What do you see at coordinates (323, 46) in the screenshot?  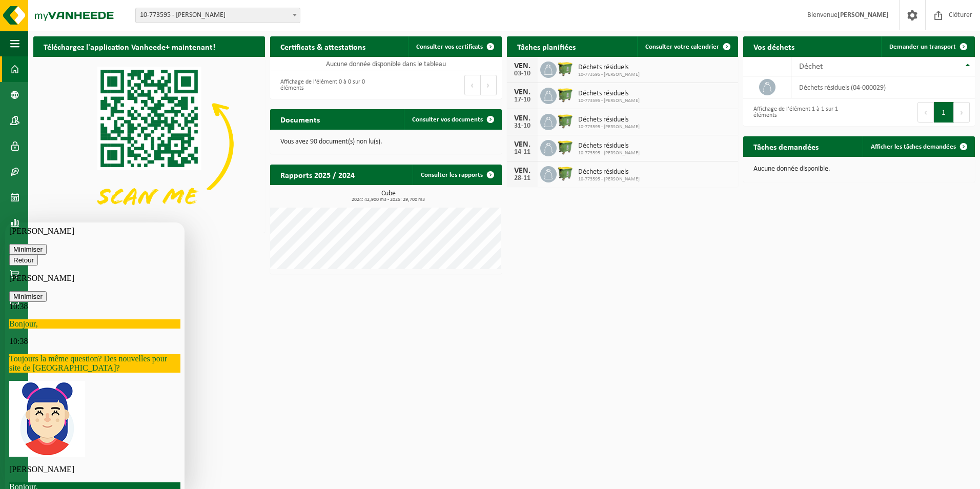 I see `h2: Certificats & attestations` at bounding box center [323, 46].